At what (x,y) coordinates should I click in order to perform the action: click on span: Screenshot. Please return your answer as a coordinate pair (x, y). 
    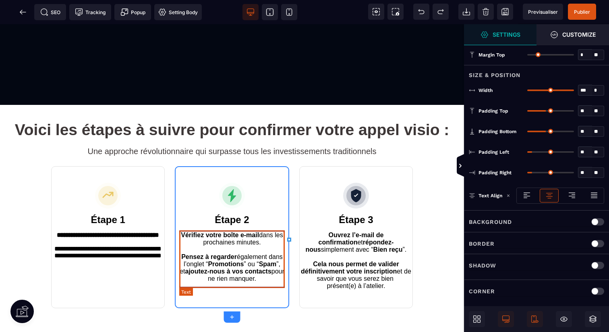
    Looking at the image, I should click on (396, 12).